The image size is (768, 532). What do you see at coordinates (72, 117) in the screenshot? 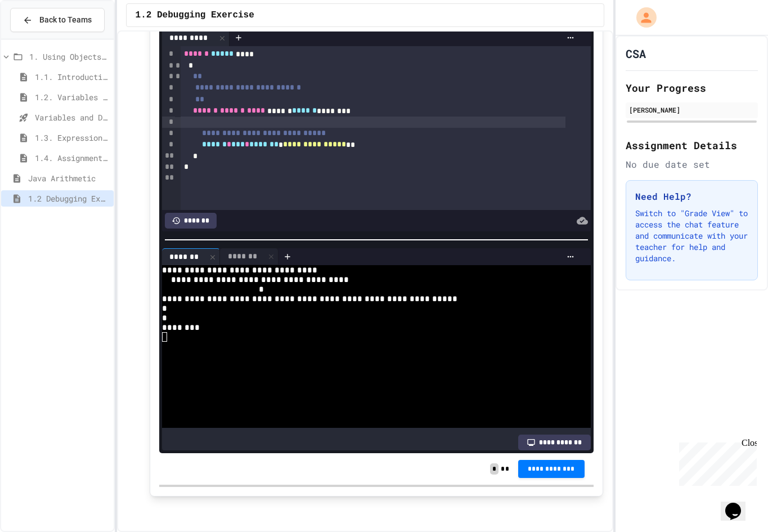
I see `span: Variables and Data Types - Quiz` at bounding box center [72, 117].